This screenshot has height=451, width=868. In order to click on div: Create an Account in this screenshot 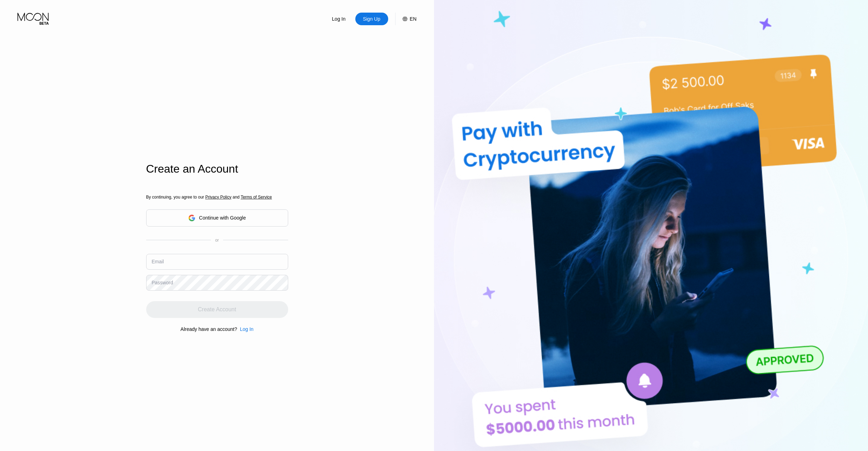, I will do `click(217, 169)`.